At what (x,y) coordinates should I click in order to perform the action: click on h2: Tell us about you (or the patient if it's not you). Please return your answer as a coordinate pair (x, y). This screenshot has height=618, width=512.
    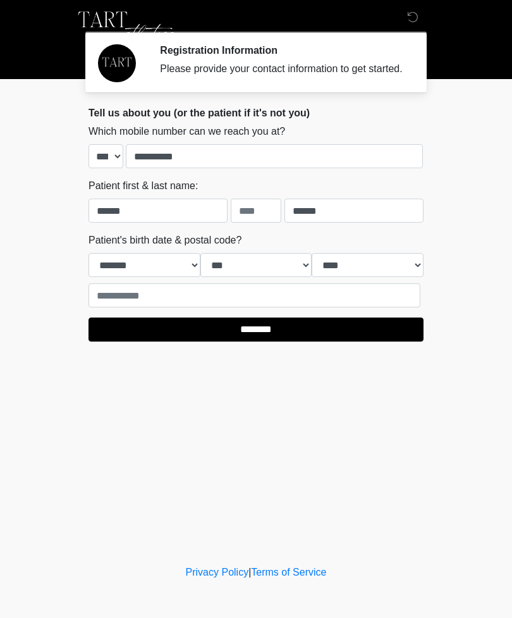
    Looking at the image, I should click on (256, 113).